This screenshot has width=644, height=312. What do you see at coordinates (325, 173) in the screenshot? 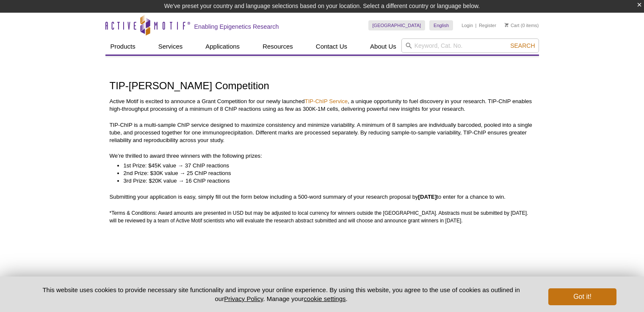
I see `li: 2nd Prize: $30K value → 25 ChIP reactions` at bounding box center [325, 173].